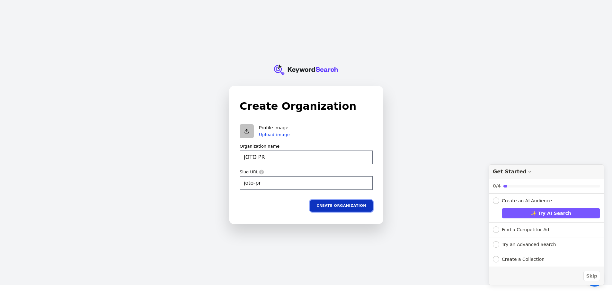 This screenshot has width=612, height=293. What do you see at coordinates (523, 259) in the screenshot?
I see `div: Create a Collection` at bounding box center [523, 259].